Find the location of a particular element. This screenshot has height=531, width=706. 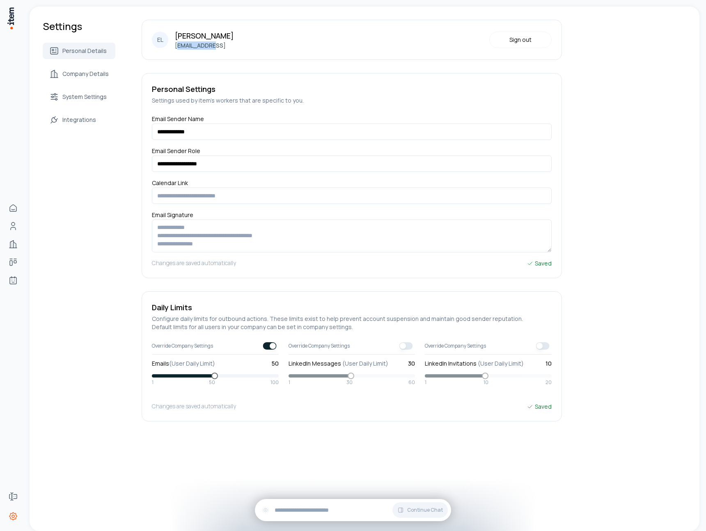

label: LinkedIn Invitations is located at coordinates (474, 364).